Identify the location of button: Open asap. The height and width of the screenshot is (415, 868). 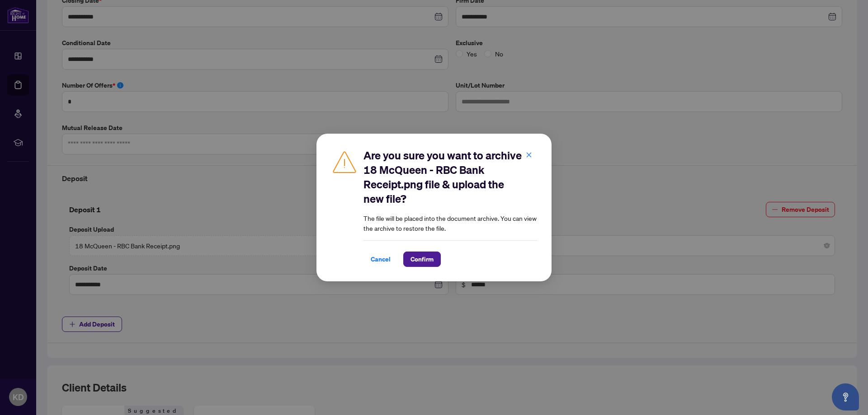
(845, 397).